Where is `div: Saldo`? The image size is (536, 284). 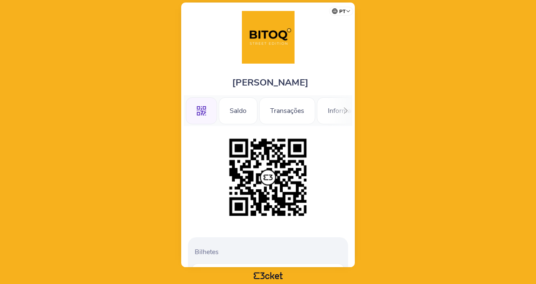 div: Saldo is located at coordinates (238, 111).